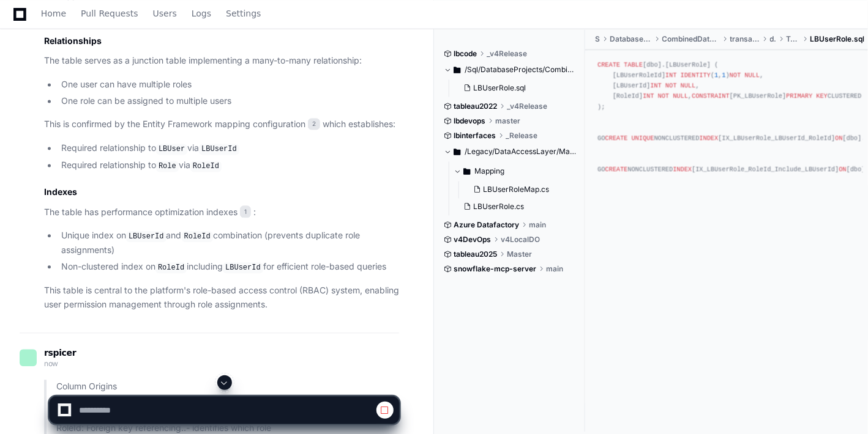  Describe the element at coordinates (172, 149) in the screenshot. I see `code: LBUser` at that location.